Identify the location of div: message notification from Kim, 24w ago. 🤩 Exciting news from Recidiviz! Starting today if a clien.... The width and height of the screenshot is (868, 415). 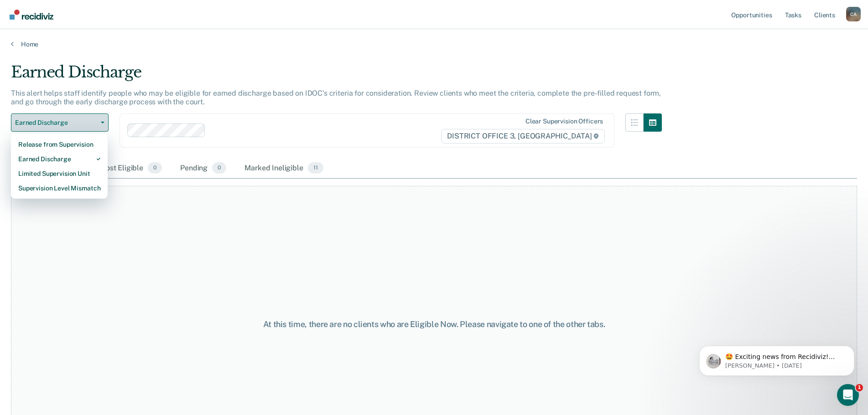
(91, 34).